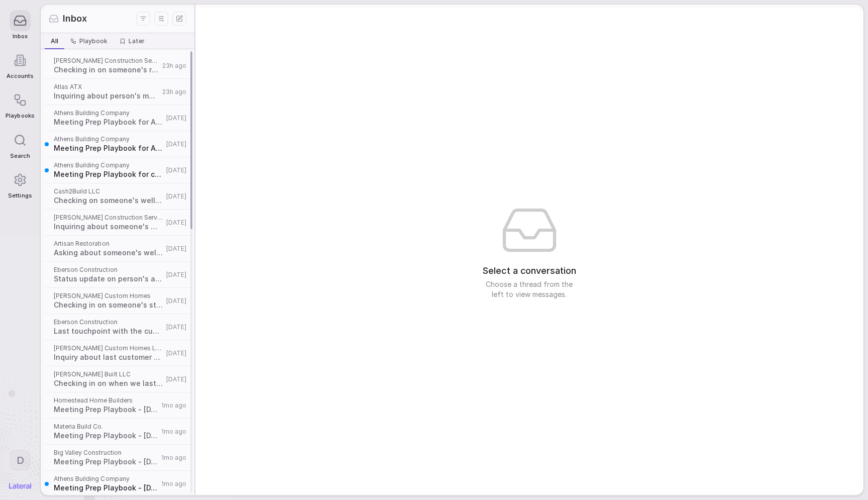  Describe the element at coordinates (108, 243) in the screenshot. I see `span: Artisan Restoration` at that location.